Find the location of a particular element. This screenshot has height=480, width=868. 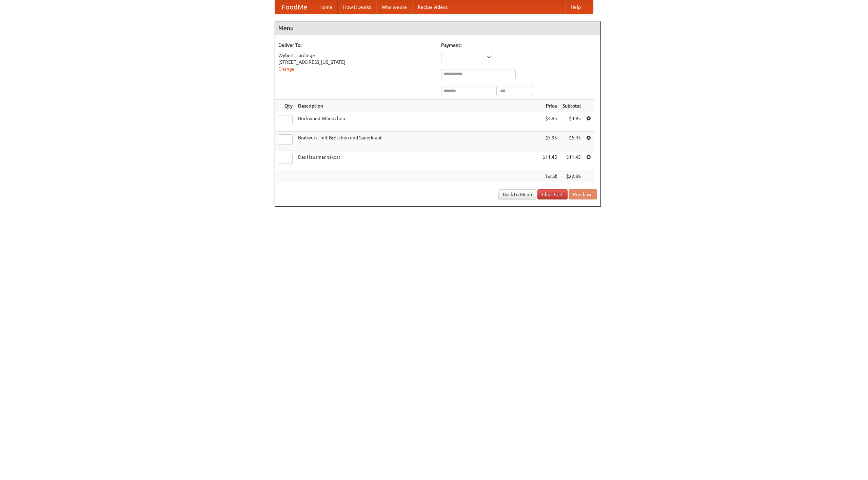

th: $22.35 is located at coordinates (571, 177).